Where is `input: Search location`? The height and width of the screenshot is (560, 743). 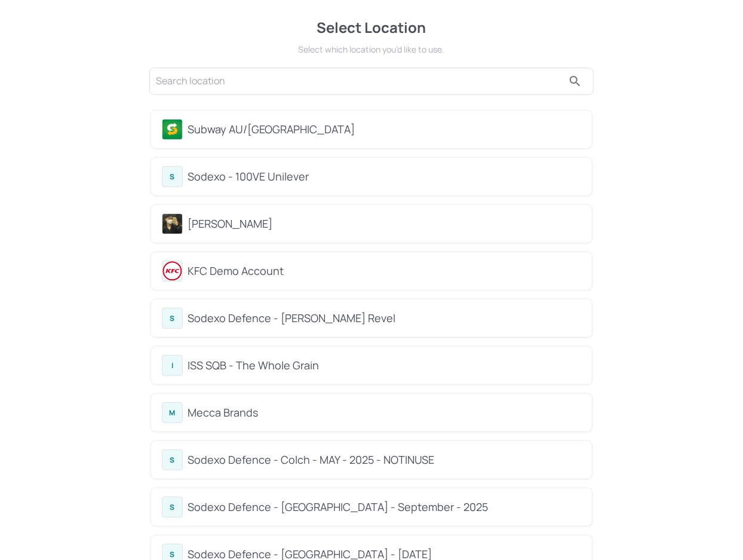
input: Search location is located at coordinates (360, 81).